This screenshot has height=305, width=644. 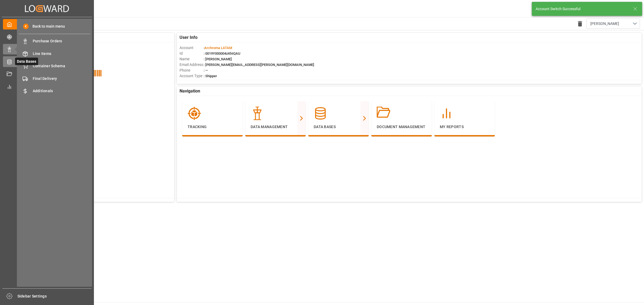 I want to click on p: Data Bases, so click(x=338, y=127).